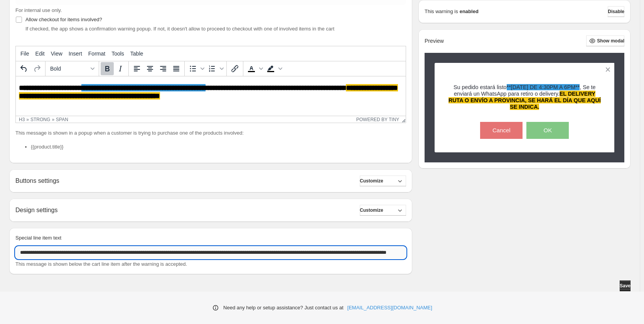 The height and width of the screenshot is (324, 644). Describe the element at coordinates (37, 69) in the screenshot. I see `button: Redo` at that location.